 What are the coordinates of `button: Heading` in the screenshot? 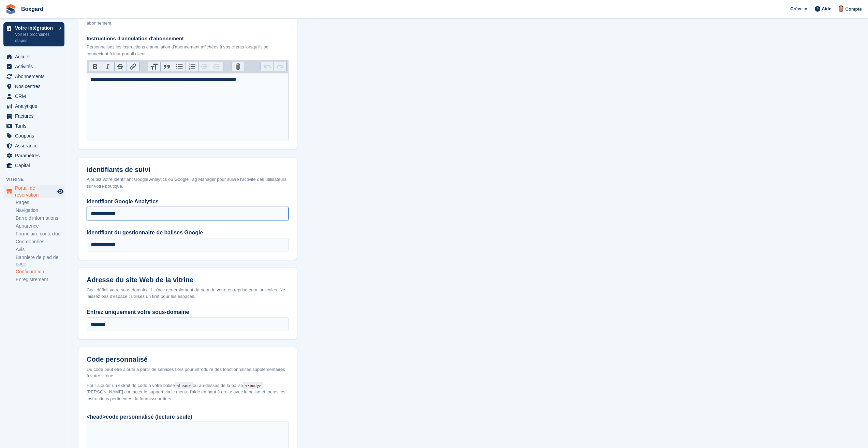 It's located at (154, 66).